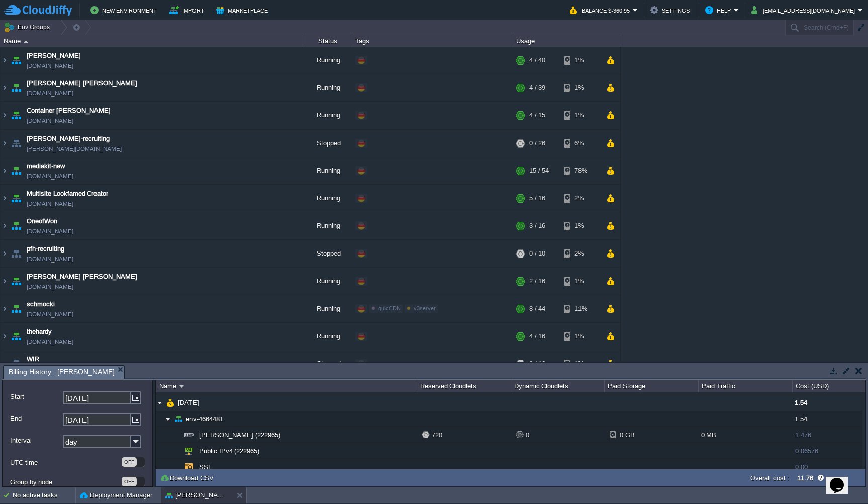  Describe the element at coordinates (538, 143) in the screenshot. I see `div: 0 / 26` at that location.